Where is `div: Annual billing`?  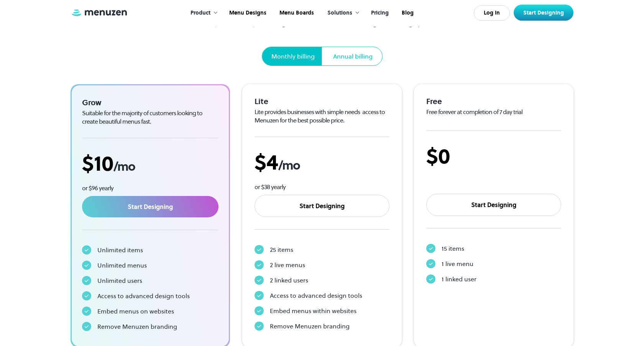
div: Annual billing is located at coordinates (353, 56).